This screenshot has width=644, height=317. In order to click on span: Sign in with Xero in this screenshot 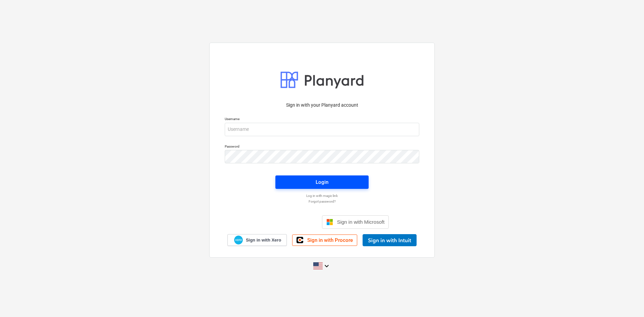, I will do `click(263, 240)`.